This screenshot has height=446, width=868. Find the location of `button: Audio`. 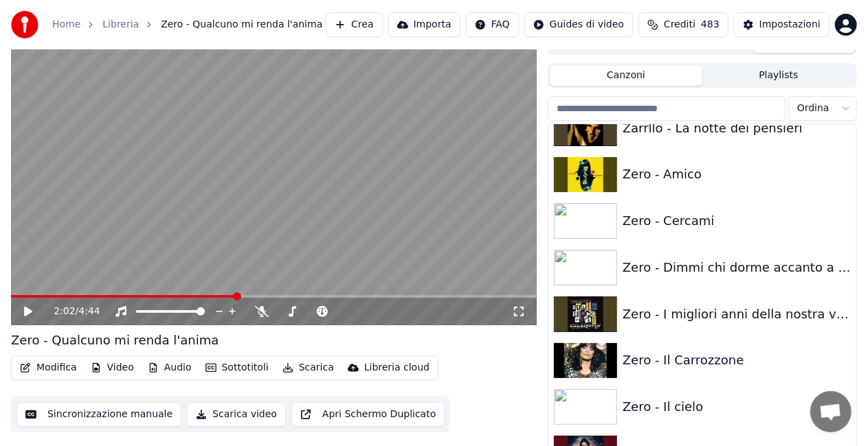

button: Audio is located at coordinates (169, 368).